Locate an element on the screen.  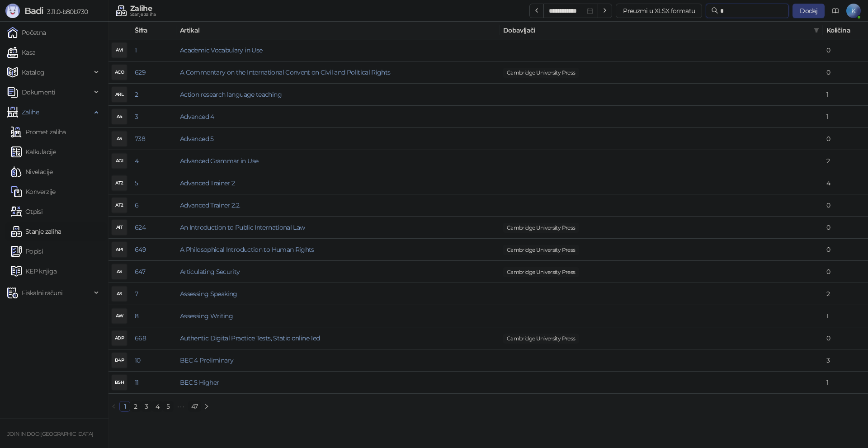
a: A Philosophical Introduction to Human Rights is located at coordinates (247, 250).